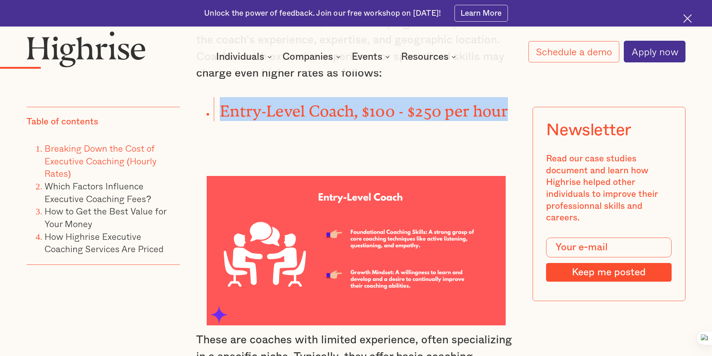 This screenshot has width=712, height=356. Describe the element at coordinates (588, 130) in the screenshot. I see `div: Newsletter` at that location.